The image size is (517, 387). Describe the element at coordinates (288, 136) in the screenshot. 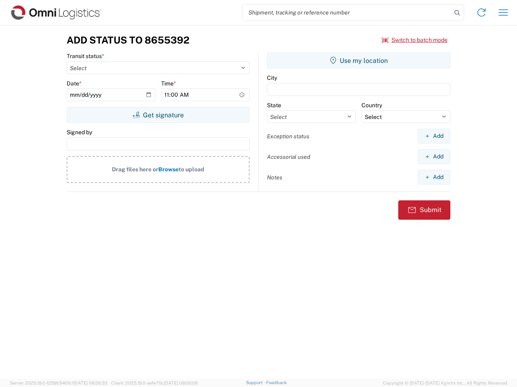

I see `label: Exception status` at that location.